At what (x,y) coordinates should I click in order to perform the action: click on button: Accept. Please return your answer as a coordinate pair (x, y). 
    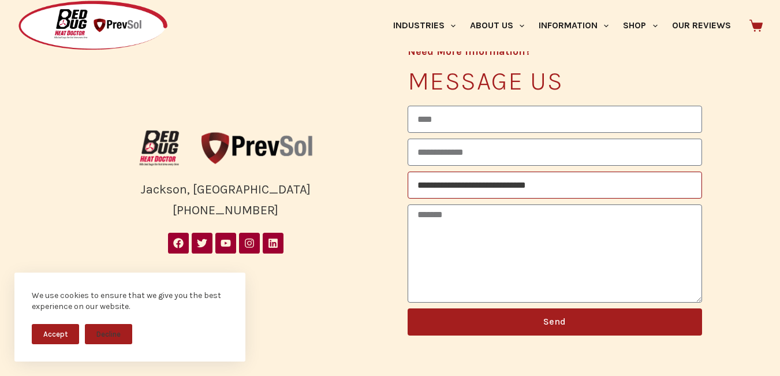
    Looking at the image, I should click on (55, 334).